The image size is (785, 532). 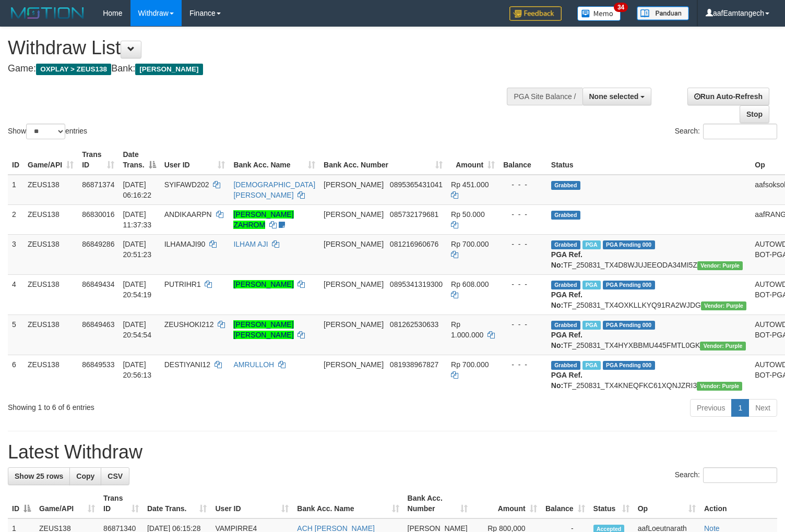 I want to click on span: 86830016, so click(x=98, y=214).